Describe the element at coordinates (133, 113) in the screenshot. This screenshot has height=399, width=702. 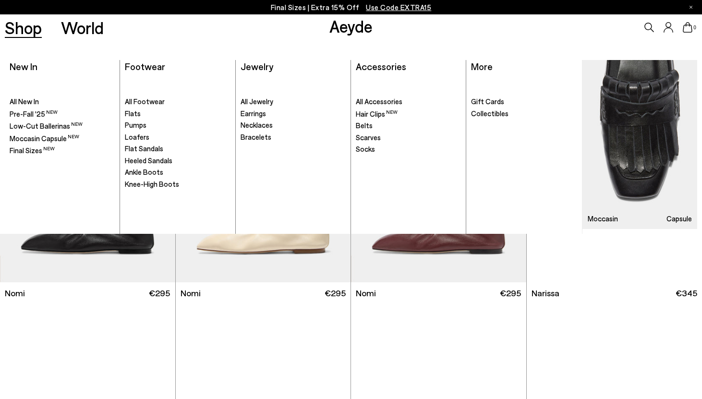
I see `span: Flats` at that location.